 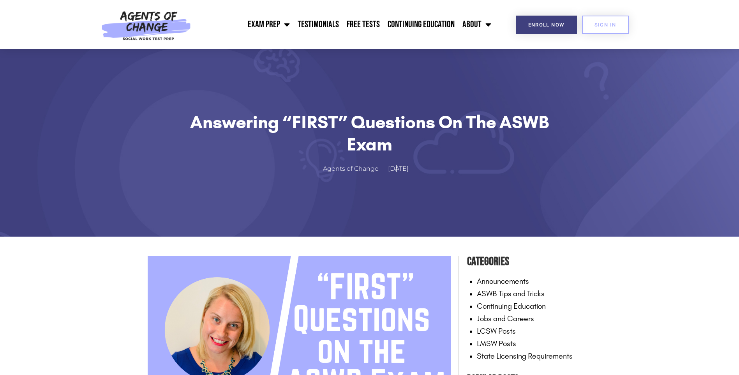 I want to click on h4: Categories, so click(x=529, y=261).